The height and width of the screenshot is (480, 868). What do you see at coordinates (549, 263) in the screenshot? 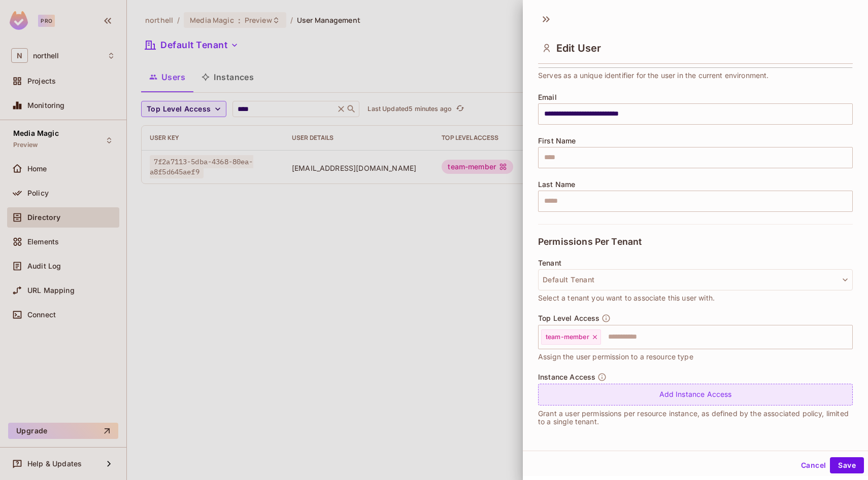
I see `span: Tenant` at bounding box center [549, 263].